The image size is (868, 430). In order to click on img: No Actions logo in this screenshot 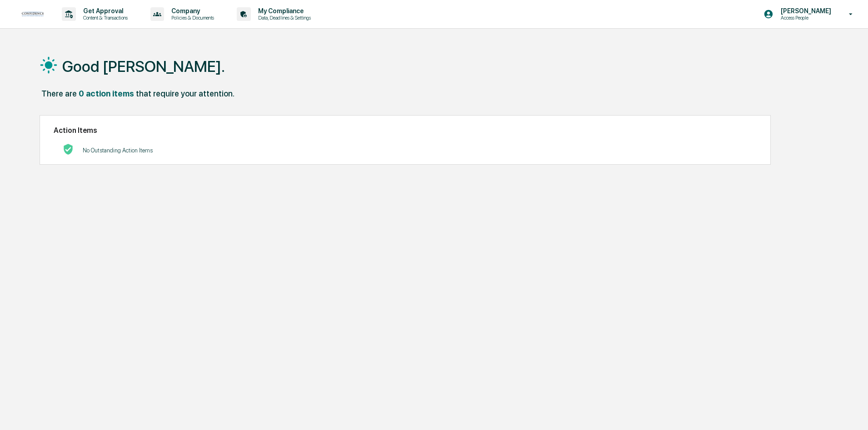, I will do `click(68, 149)`.